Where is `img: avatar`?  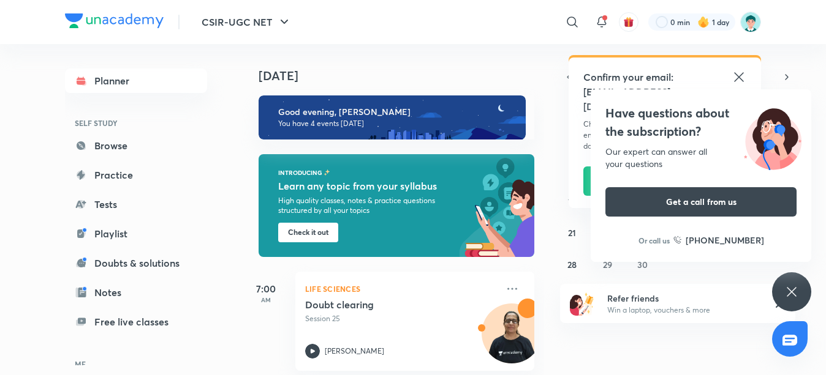 img: avatar is located at coordinates (628, 22).